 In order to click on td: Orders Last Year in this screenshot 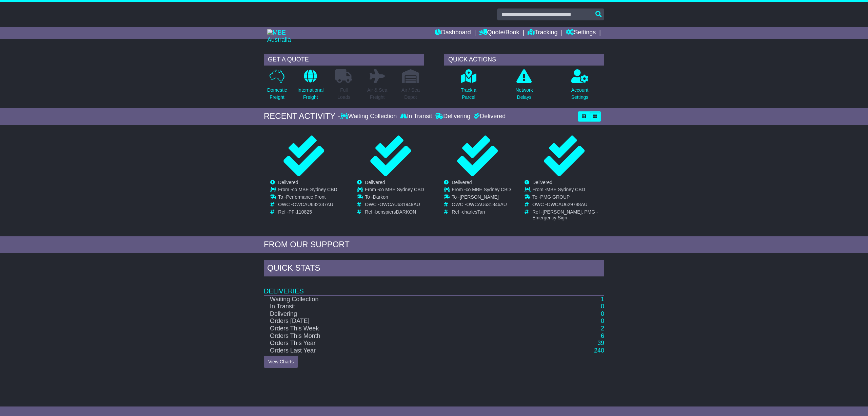, I will do `click(396, 350)`.